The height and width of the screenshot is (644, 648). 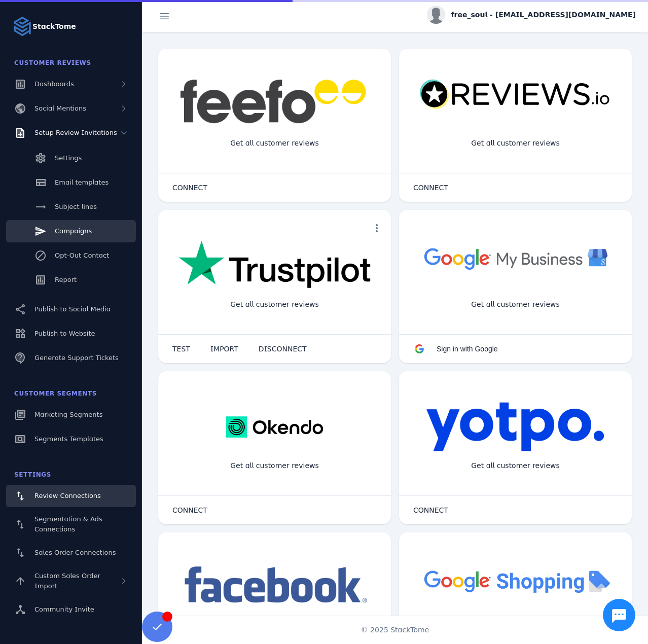 What do you see at coordinates (71, 255) in the screenshot?
I see `a: Opt-Out Contact` at bounding box center [71, 255].